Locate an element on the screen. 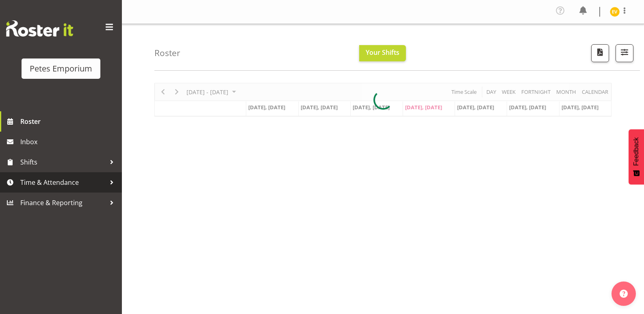 This screenshot has width=644, height=314. span: Time & Attendance is located at coordinates (63, 182).